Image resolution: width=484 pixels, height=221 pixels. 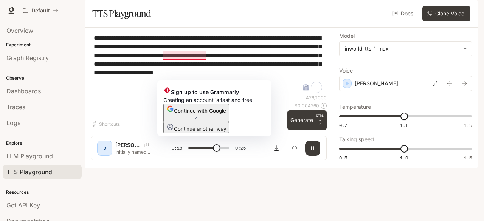 I want to click on textarea: To enrich screen reader interactions, please activate Accessibility in Grammarly extension settings, so click(x=209, y=64).